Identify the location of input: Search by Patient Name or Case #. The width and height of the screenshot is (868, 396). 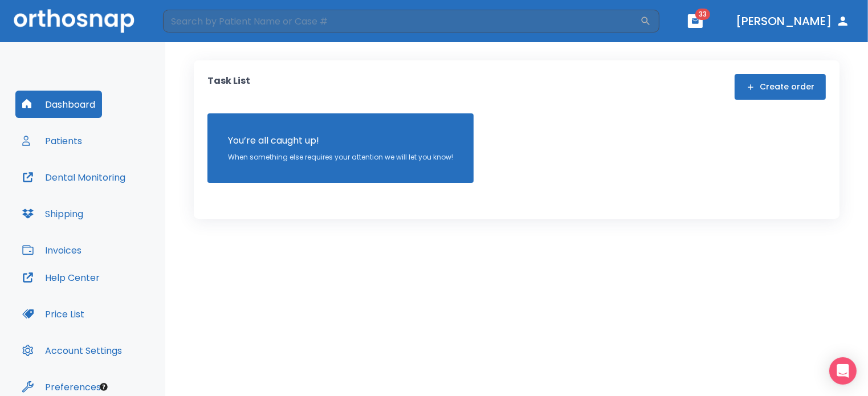
(401, 21).